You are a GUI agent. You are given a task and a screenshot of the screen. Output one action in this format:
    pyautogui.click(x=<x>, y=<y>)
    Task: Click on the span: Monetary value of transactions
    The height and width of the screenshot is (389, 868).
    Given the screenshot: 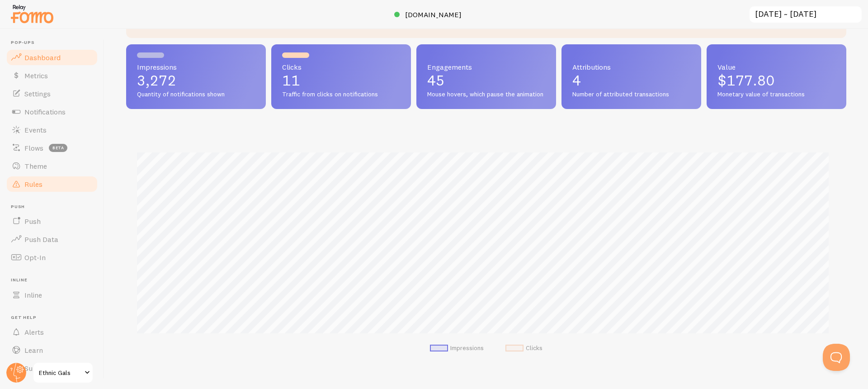 What is the action you would take?
    pyautogui.click(x=777, y=94)
    